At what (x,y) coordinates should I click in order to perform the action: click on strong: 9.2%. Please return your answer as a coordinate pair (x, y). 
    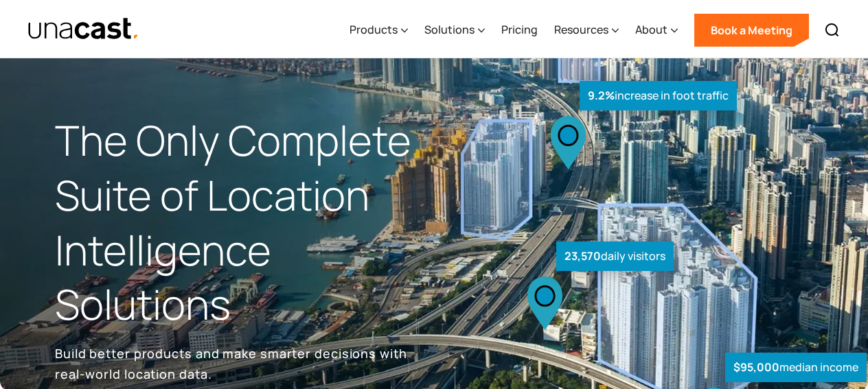
    Looking at the image, I should click on (601, 95).